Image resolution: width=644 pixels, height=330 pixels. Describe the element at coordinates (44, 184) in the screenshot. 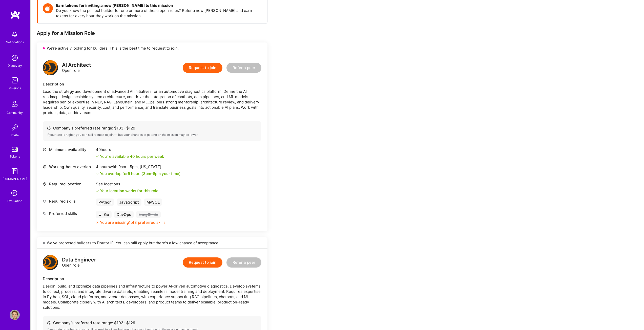

I see `i: icon Location` at that location.